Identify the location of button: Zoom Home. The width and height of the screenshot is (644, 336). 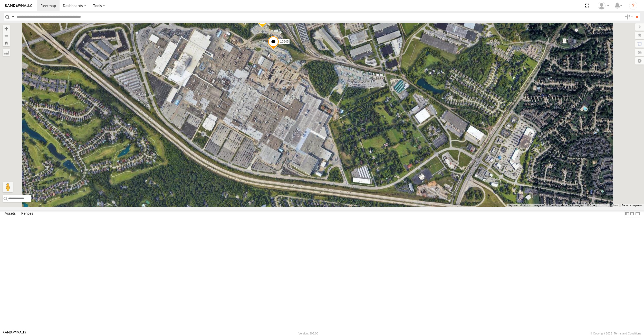
(6, 43).